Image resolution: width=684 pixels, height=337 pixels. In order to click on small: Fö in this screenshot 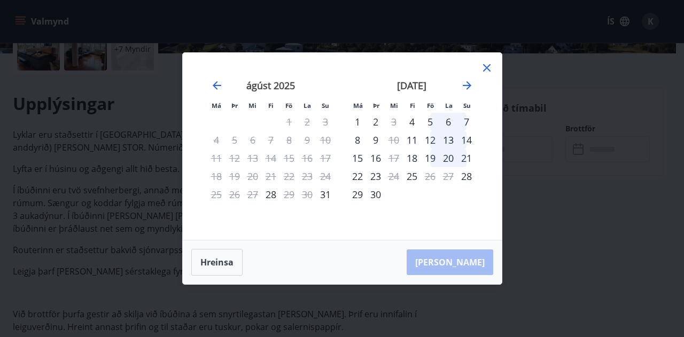, I will do `click(430, 105)`.